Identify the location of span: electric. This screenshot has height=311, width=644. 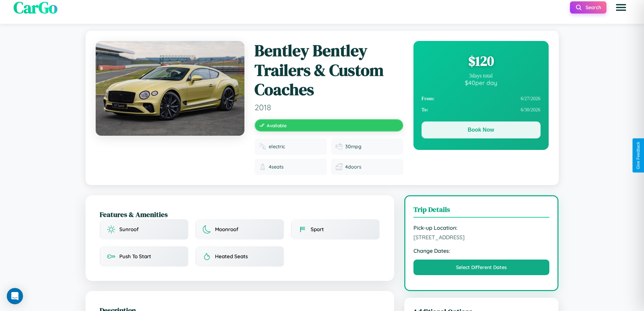
(277, 147).